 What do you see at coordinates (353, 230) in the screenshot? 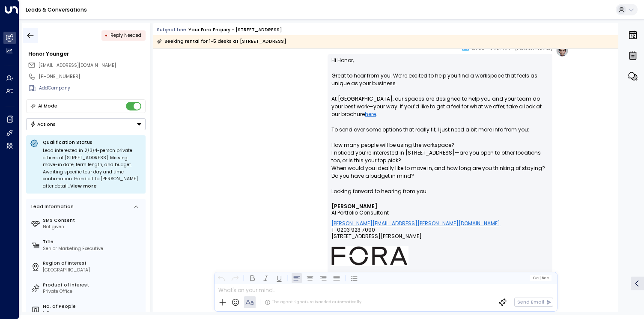
I see `span: T: 0203 923 7090` at bounding box center [353, 230].